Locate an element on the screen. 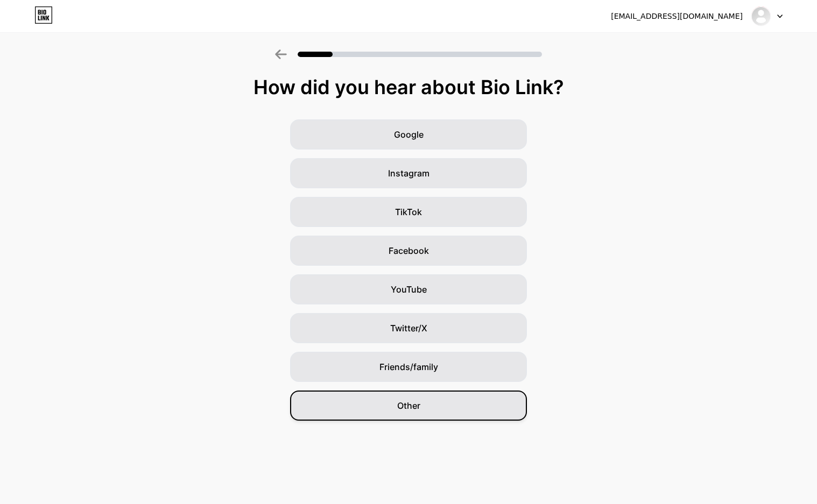 This screenshot has height=504, width=817. span: Facebook is located at coordinates (409, 251).